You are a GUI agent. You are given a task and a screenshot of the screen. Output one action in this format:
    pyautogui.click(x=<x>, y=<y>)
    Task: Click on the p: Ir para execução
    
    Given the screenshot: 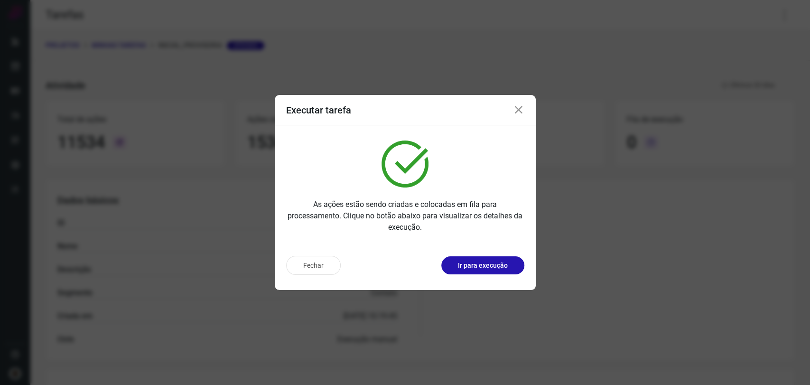 What is the action you would take?
    pyautogui.click(x=483, y=265)
    